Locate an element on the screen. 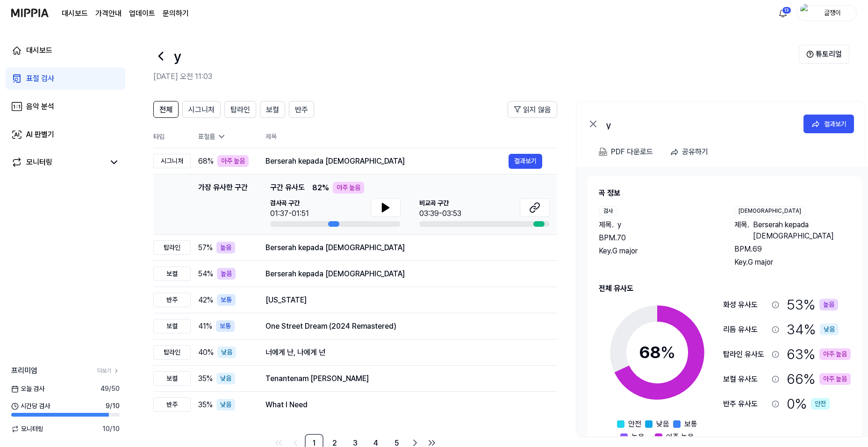 This screenshot has height=447, width=868. span: 42 % is located at coordinates (205, 300).